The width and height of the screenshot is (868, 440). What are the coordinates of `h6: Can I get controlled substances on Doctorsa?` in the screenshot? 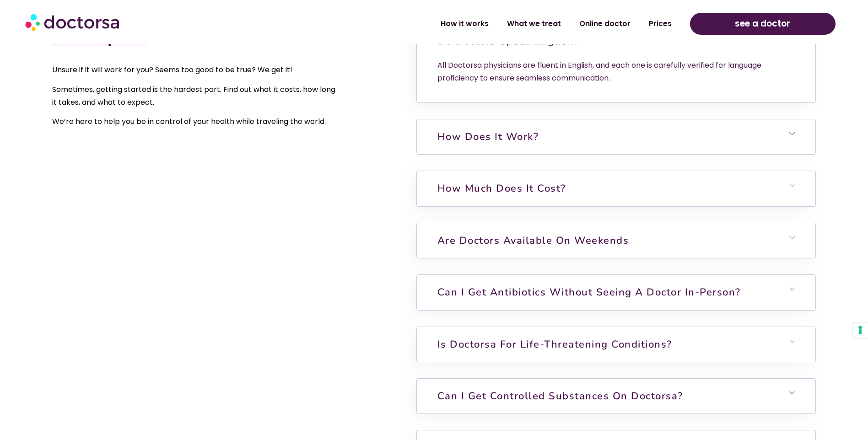 It's located at (616, 396).